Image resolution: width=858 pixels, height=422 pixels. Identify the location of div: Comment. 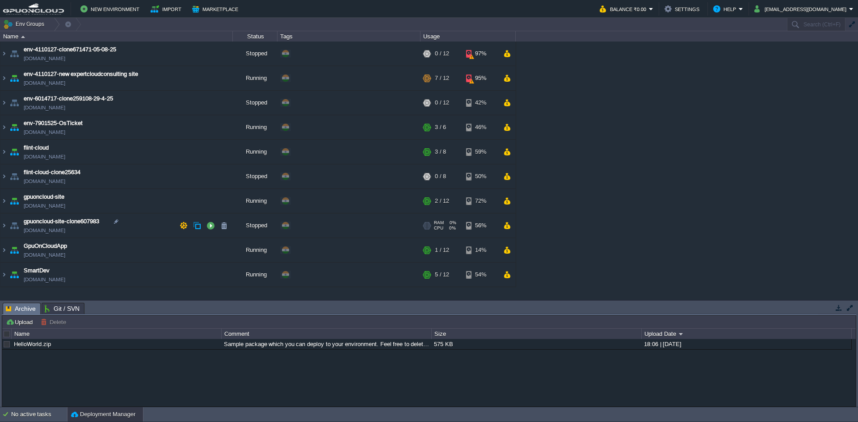
(327, 334).